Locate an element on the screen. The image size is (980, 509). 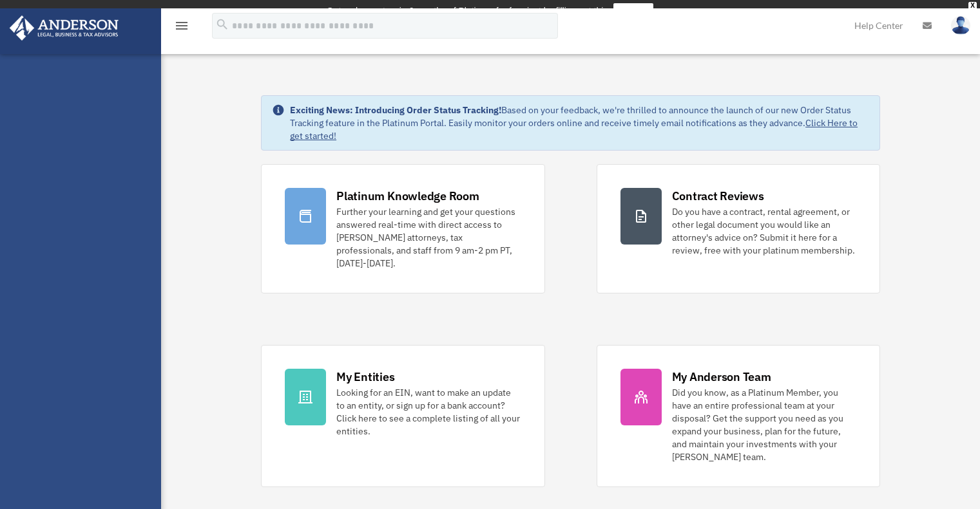
div: Did you know, as a Platinum Member, you have an entire professional team at your disposal? Get th... is located at coordinates (764, 425).